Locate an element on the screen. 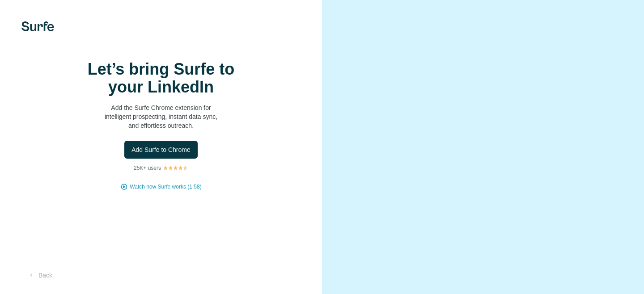  span: Watch how Surfe works (1:58) is located at coordinates (165, 187).